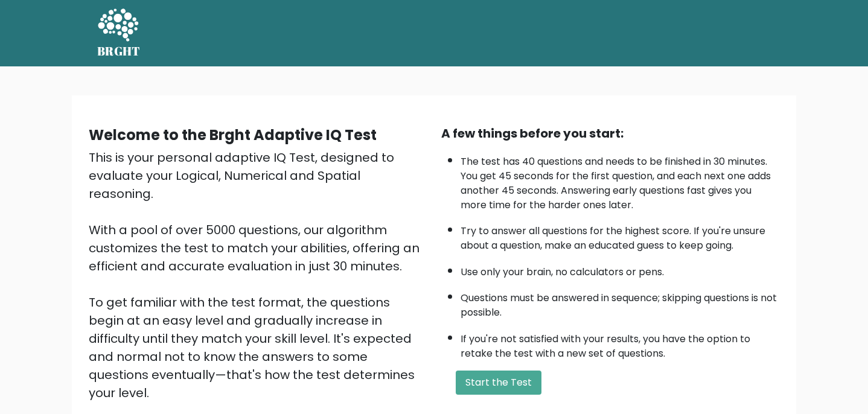 This screenshot has height=414, width=868. What do you see at coordinates (620, 180) in the screenshot?
I see `li: The test has 40 questions and needs to be finished in 30 minutes. You get 45 seconds for the firs...` at bounding box center [620, 180].